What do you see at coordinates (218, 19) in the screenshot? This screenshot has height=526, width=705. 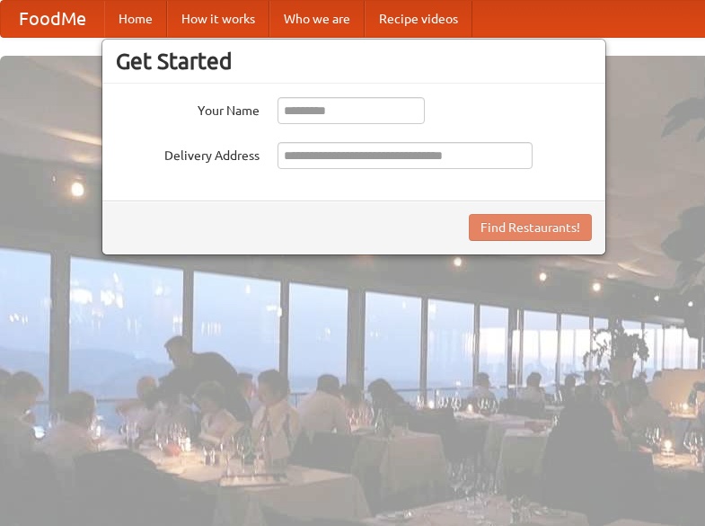 I see `a: How it works` at bounding box center [218, 19].